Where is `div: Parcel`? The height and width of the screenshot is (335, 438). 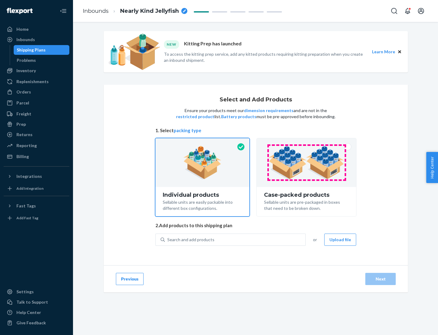
div: Parcel is located at coordinates (23, 103).